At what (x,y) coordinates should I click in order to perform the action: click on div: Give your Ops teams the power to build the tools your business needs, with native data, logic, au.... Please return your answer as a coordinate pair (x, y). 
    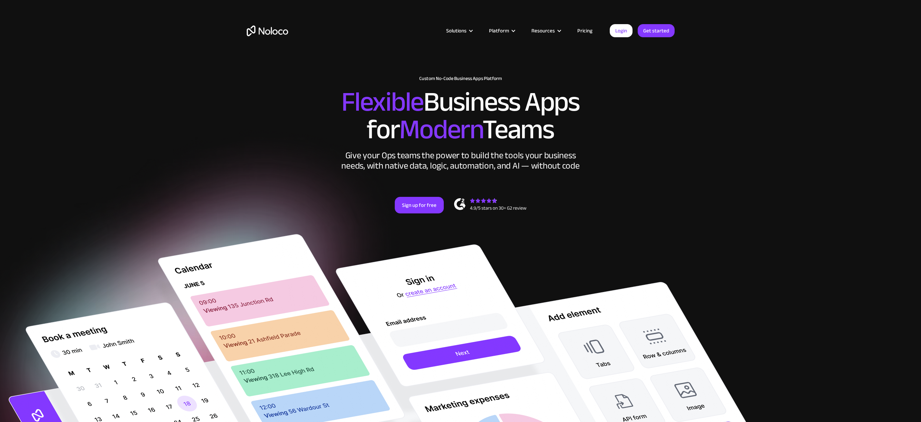
    Looking at the image, I should click on (461, 161).